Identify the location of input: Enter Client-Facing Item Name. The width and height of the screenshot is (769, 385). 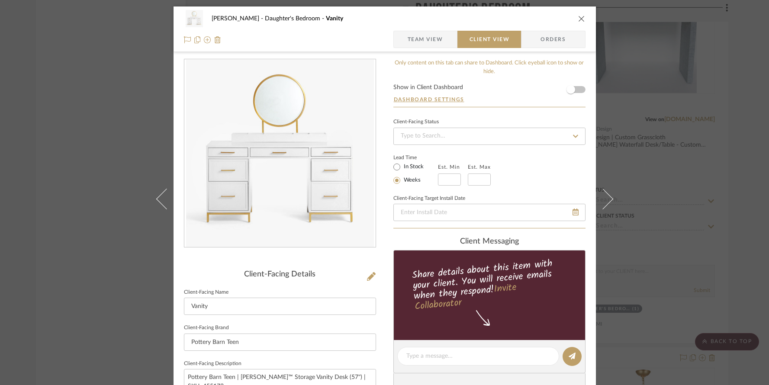
(280, 306).